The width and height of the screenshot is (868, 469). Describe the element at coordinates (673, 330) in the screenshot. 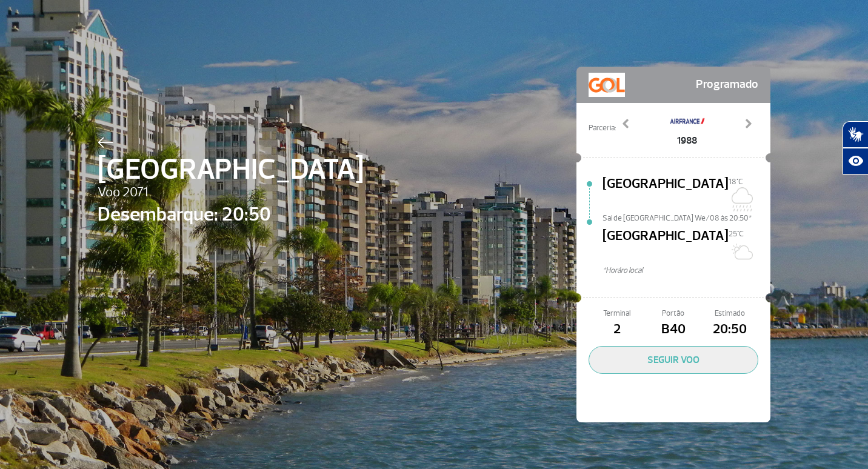

I see `span: B40` at that location.